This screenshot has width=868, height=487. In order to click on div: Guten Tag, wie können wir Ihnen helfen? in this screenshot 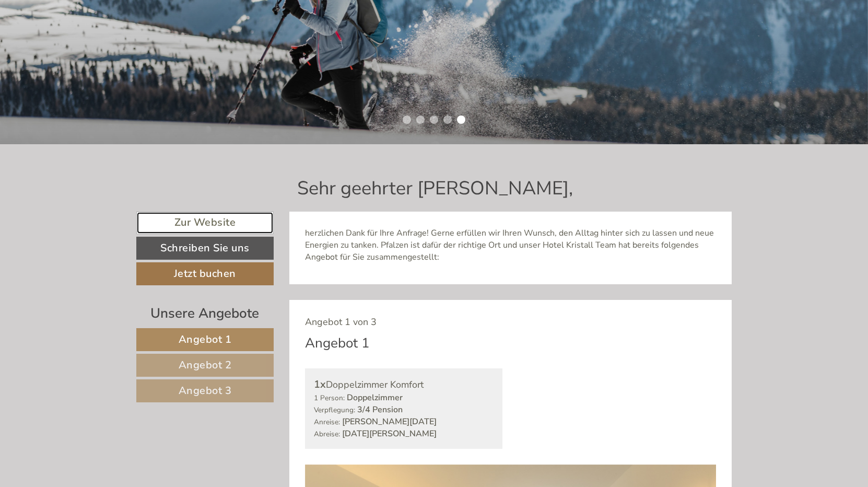, I will do `click(91, 44)`.